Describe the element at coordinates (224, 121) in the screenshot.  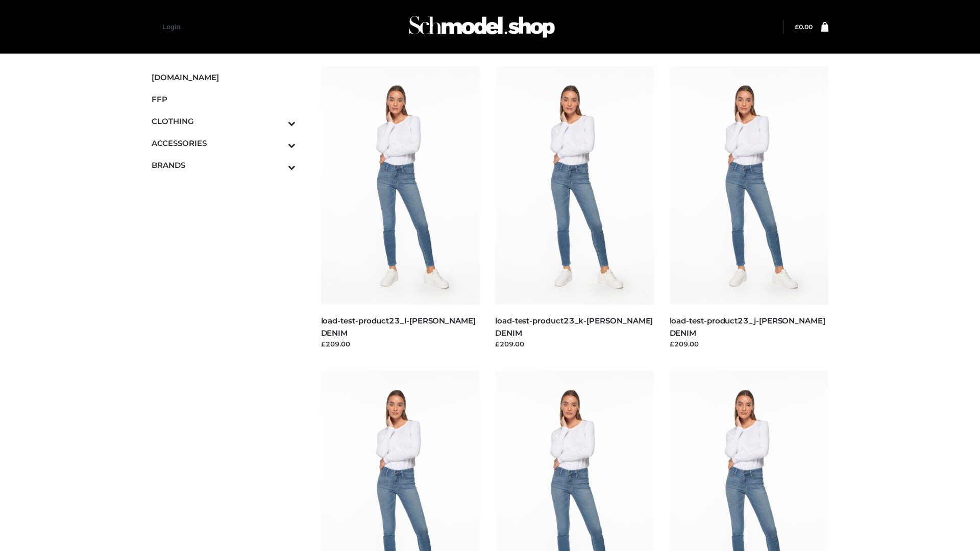
I see `a: CLOTHINGToggle Submenu` at that location.